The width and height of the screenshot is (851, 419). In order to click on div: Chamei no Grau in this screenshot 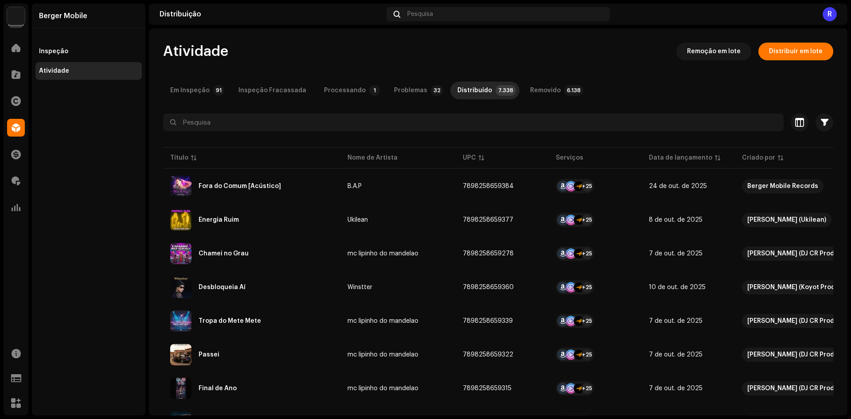, I will do `click(223, 254)`.